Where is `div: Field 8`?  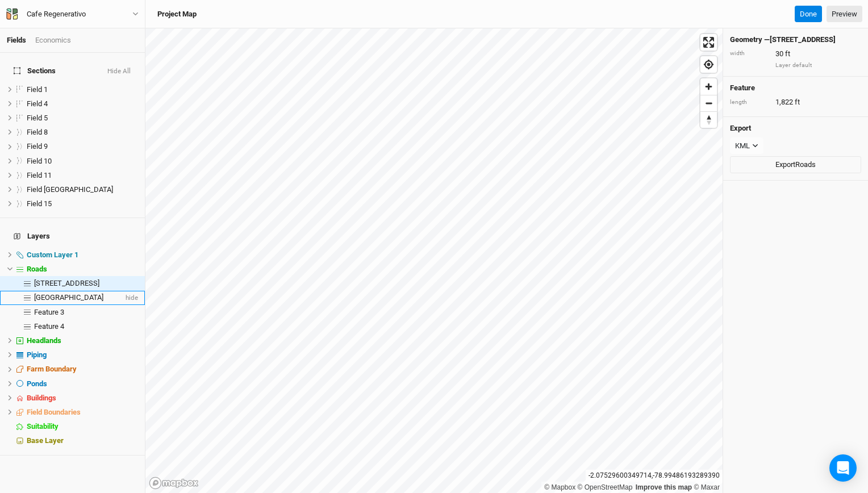 div: Field 8 is located at coordinates (82, 132).